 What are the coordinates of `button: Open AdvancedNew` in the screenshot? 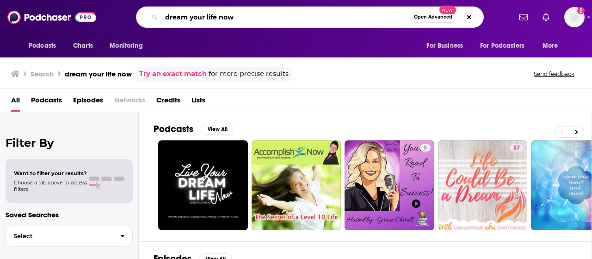 It's located at (433, 17).